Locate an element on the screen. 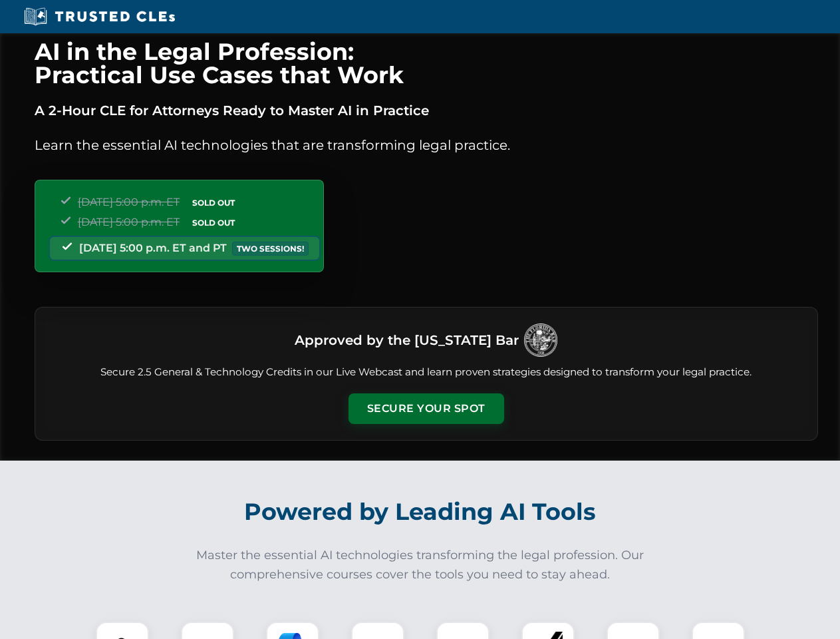  h1: AI in the Legal Profession: Practical Use Cases that Work is located at coordinates (426, 64).